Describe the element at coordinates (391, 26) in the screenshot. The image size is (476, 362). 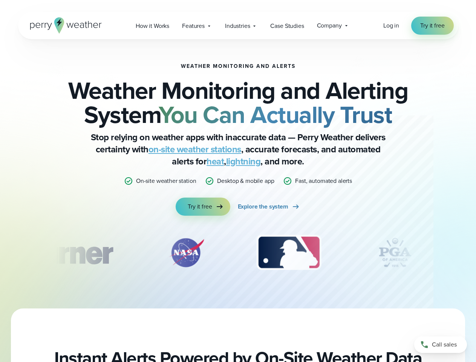
I see `a: Log in` at that location.